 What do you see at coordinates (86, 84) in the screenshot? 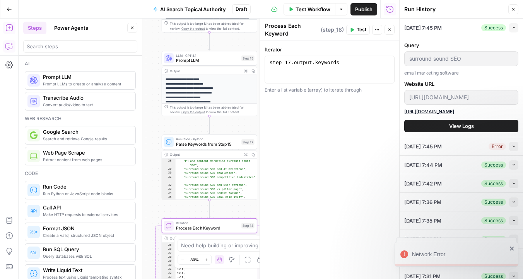
I see `span: Prompt LLMs to create or analyze content` at bounding box center [86, 84].